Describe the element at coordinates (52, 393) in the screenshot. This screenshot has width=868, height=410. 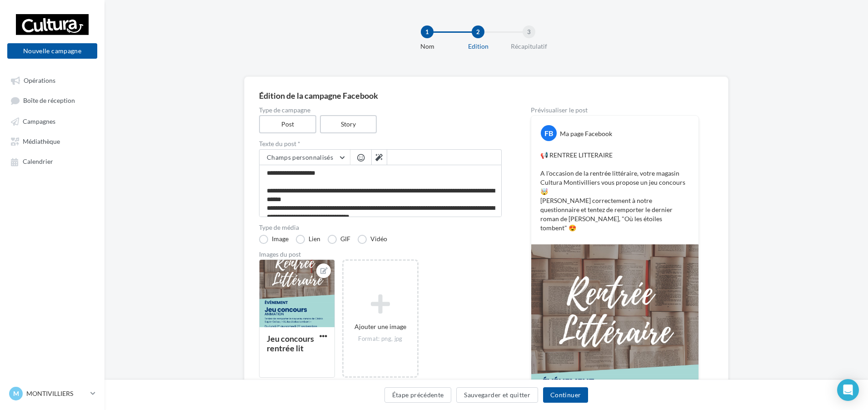
I see `a: M MONTIVILLIERS` at that location.